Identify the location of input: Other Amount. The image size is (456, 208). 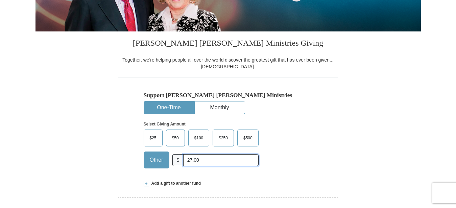
(221, 160).